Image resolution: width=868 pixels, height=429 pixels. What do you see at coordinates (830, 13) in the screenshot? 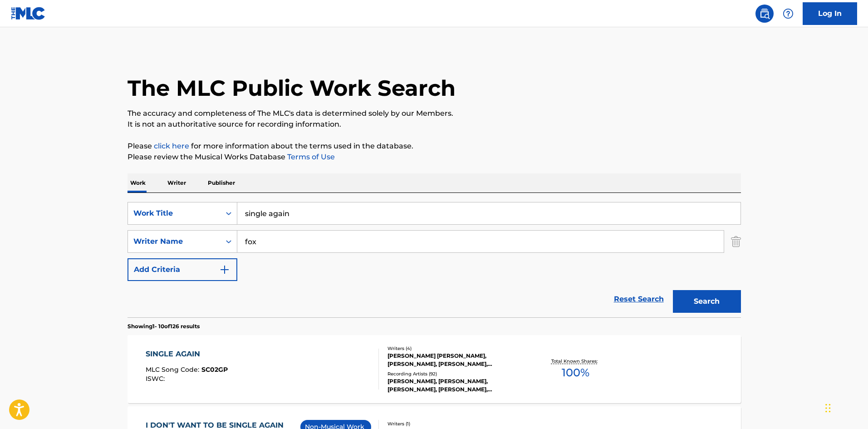
I see `a: Log In` at bounding box center [830, 13].